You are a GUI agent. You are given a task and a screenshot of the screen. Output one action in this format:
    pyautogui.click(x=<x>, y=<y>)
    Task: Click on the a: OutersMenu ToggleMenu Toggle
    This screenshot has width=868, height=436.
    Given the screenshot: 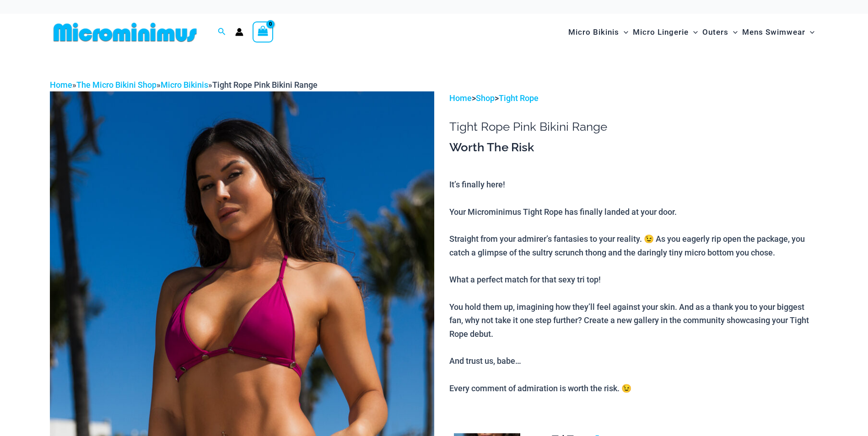 What is the action you would take?
    pyautogui.click(x=719, y=32)
    